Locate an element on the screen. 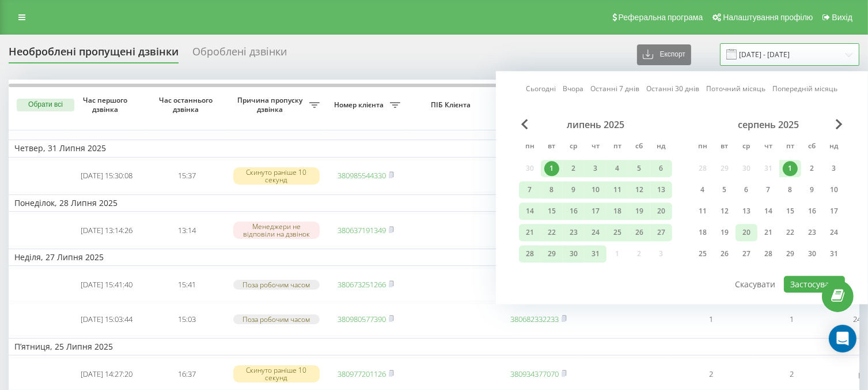 The width and height of the screenshot is (868, 390). div: пн 14 лип 2025 р. is located at coordinates (530, 211).